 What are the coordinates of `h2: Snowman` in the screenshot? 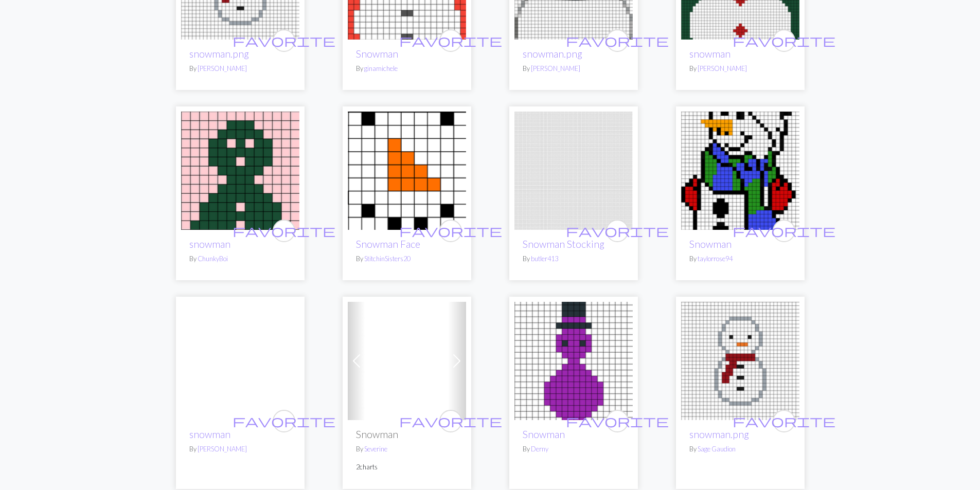 It's located at (407, 434).